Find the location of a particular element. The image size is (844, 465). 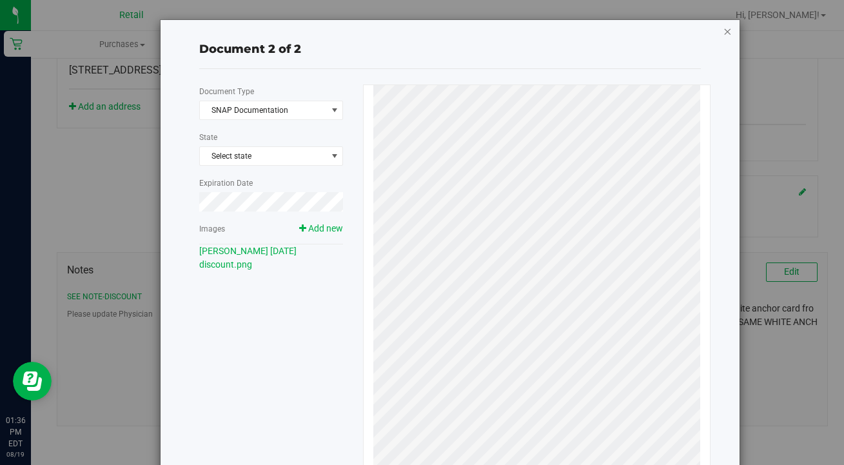

a: Add new is located at coordinates (321, 228).